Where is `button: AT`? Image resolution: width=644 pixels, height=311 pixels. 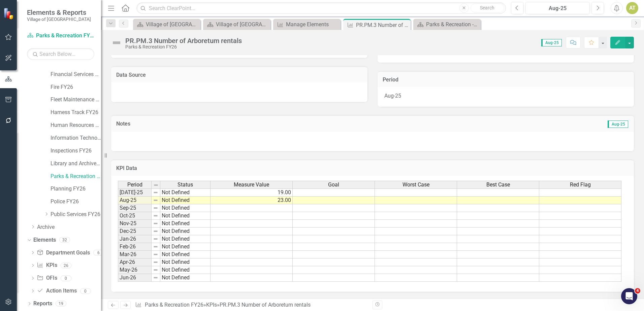 button: AT is located at coordinates (632, 8).